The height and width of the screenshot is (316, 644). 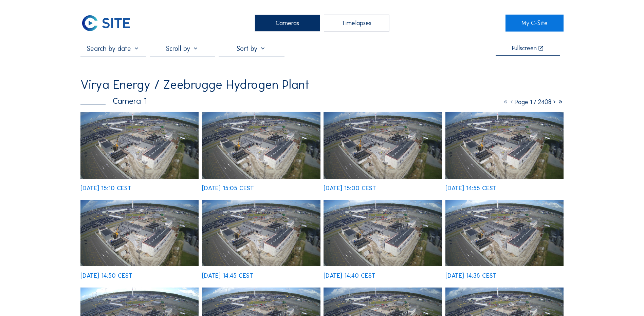 I want to click on a: My C-Site, so click(x=535, y=23).